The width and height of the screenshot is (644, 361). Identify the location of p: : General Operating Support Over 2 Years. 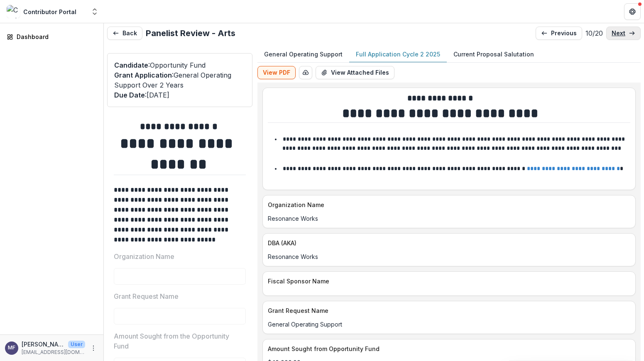
(180, 80).